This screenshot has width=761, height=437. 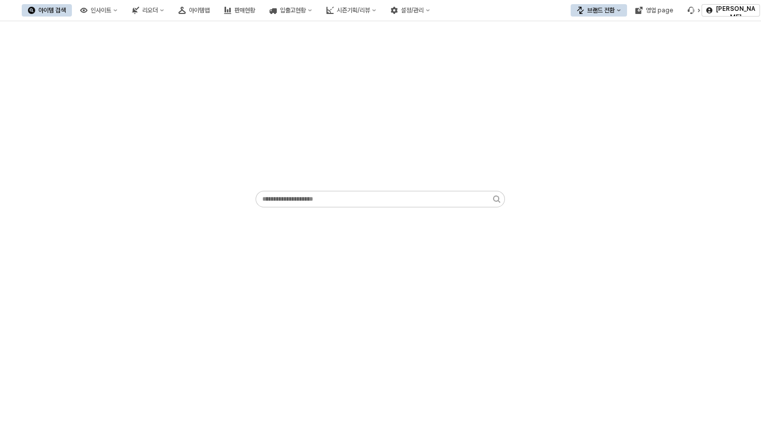 I want to click on button: 브랜드 전환, so click(x=599, y=10).